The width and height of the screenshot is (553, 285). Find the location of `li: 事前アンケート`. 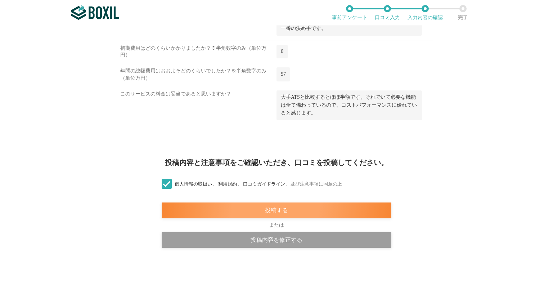

li: 事前アンケート is located at coordinates (349, 13).